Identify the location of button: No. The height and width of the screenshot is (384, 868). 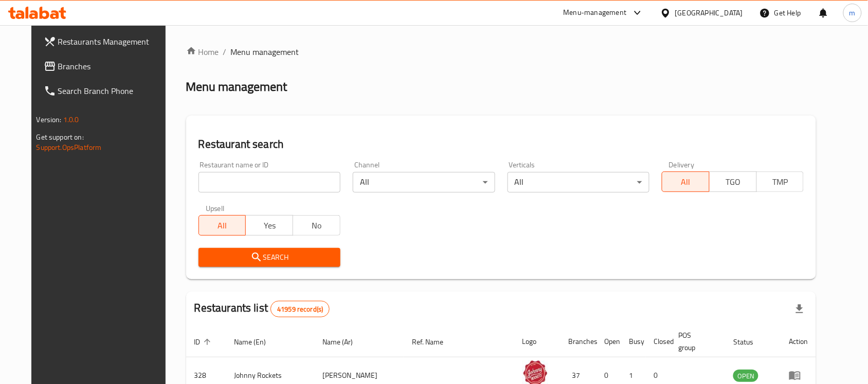
(317, 226).